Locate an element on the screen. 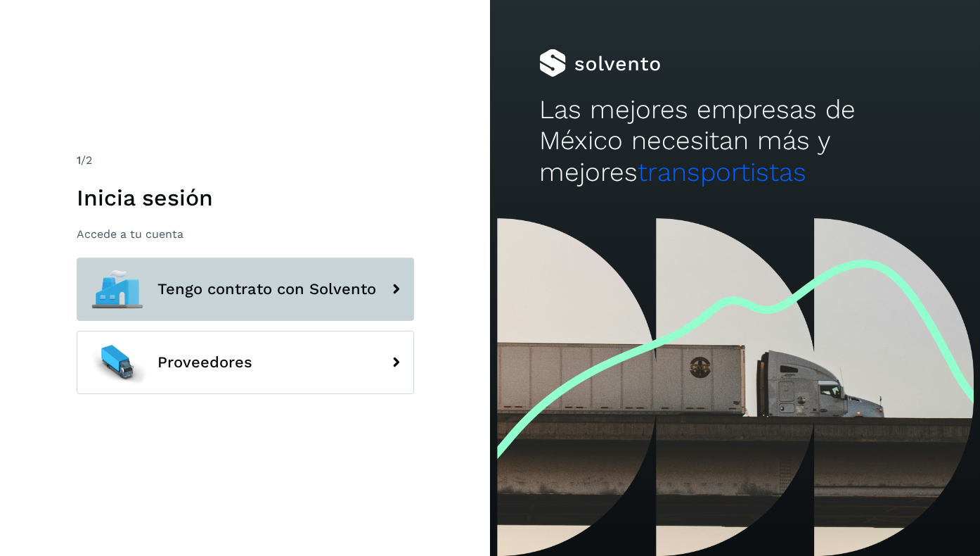  span: transportistas is located at coordinates (723, 171).